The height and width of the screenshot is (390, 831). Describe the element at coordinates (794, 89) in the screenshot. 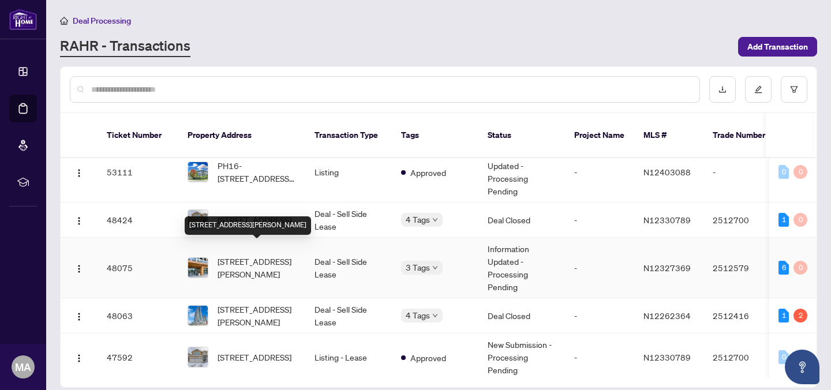

I see `button: filter` at that location.